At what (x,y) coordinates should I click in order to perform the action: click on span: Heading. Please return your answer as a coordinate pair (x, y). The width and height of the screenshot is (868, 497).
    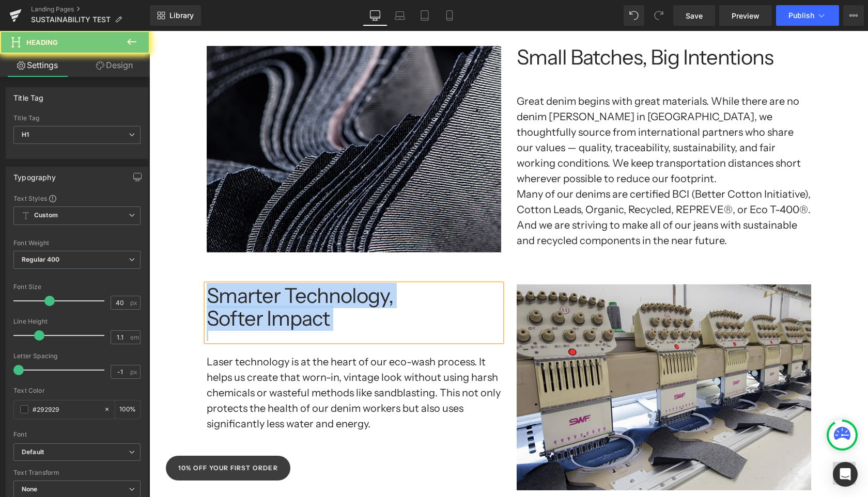
    Looking at the image, I should click on (42, 42).